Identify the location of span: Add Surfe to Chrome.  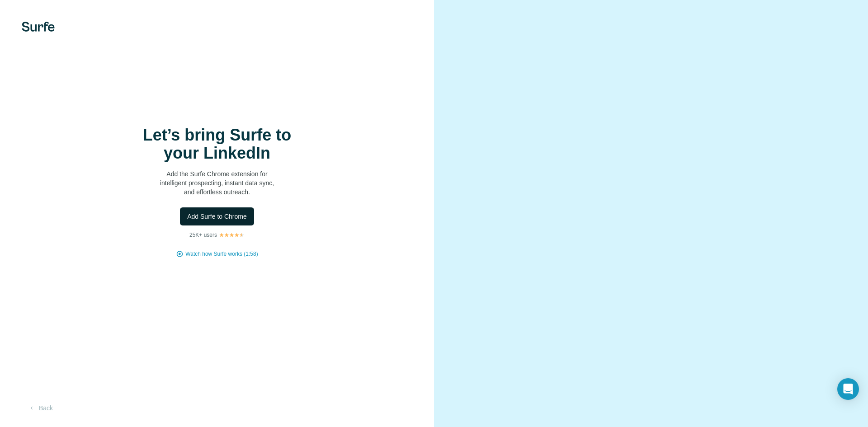
(217, 217).